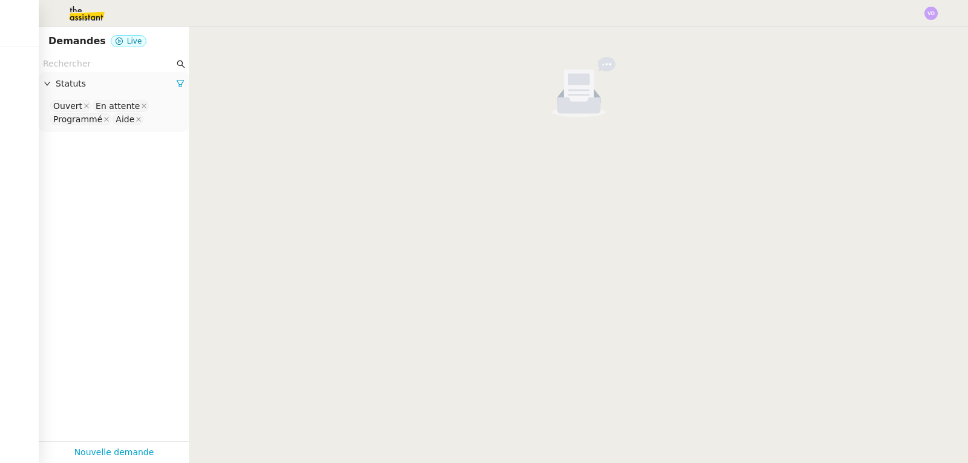 The width and height of the screenshot is (968, 463). What do you see at coordinates (134, 41) in the screenshot?
I see `span: Live` at bounding box center [134, 41].